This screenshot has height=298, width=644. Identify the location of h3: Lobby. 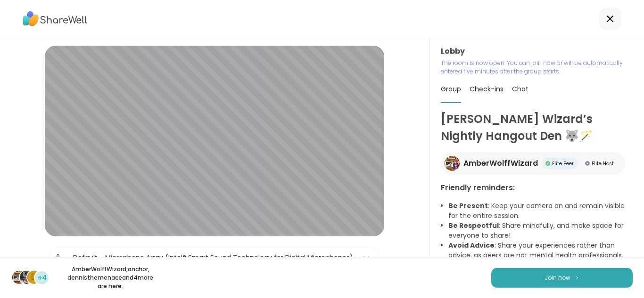
(537, 51).